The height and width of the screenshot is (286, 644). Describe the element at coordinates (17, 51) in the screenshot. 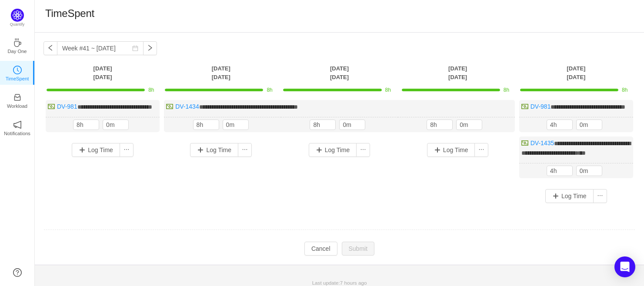

I see `p: Day One` at that location.